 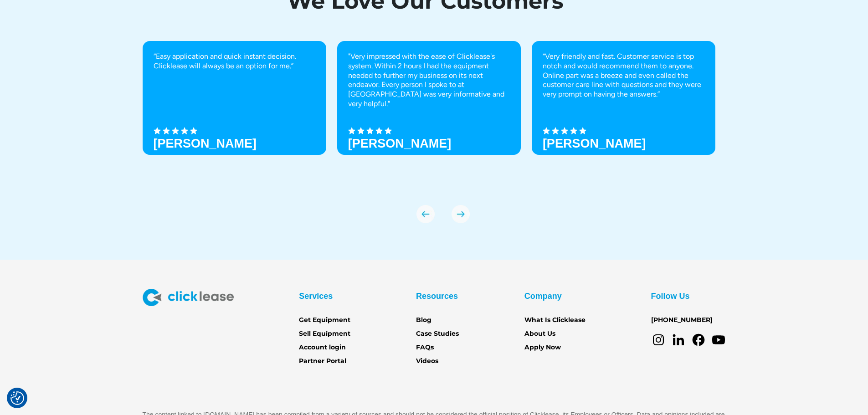 I want to click on a: What Is Clicklease, so click(x=554, y=320).